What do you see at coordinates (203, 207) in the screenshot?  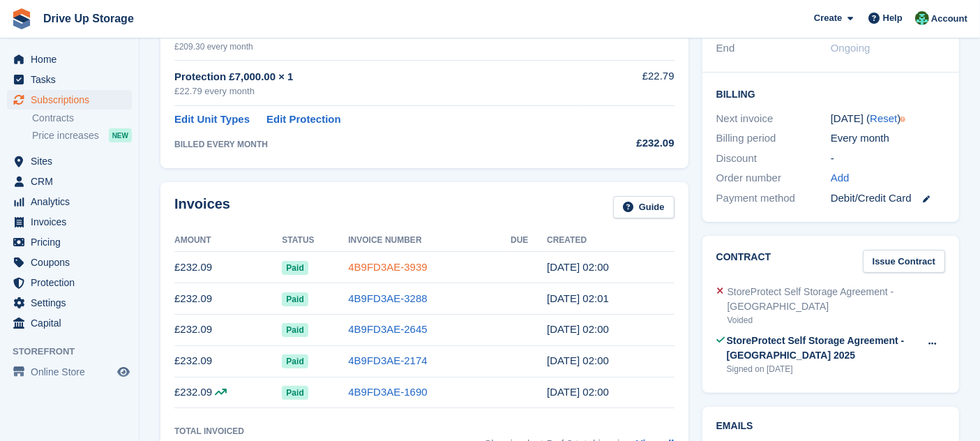 I see `h2: Invoices` at bounding box center [203, 207].